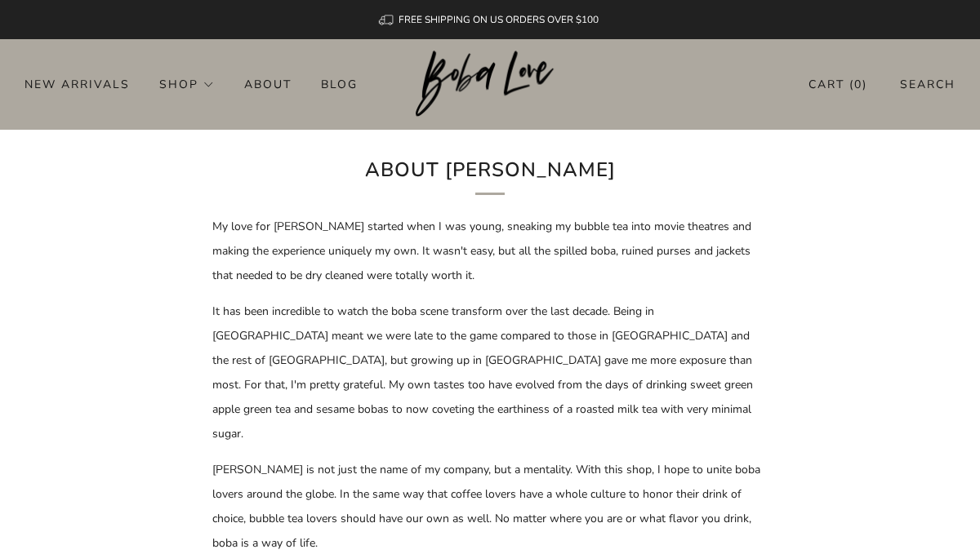  What do you see at coordinates (187, 84) in the screenshot?
I see `summary: Shop` at bounding box center [187, 84].